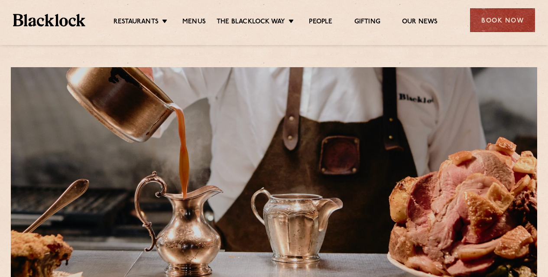 The height and width of the screenshot is (277, 548). Describe the element at coordinates (194, 23) in the screenshot. I see `a: Menus` at that location.